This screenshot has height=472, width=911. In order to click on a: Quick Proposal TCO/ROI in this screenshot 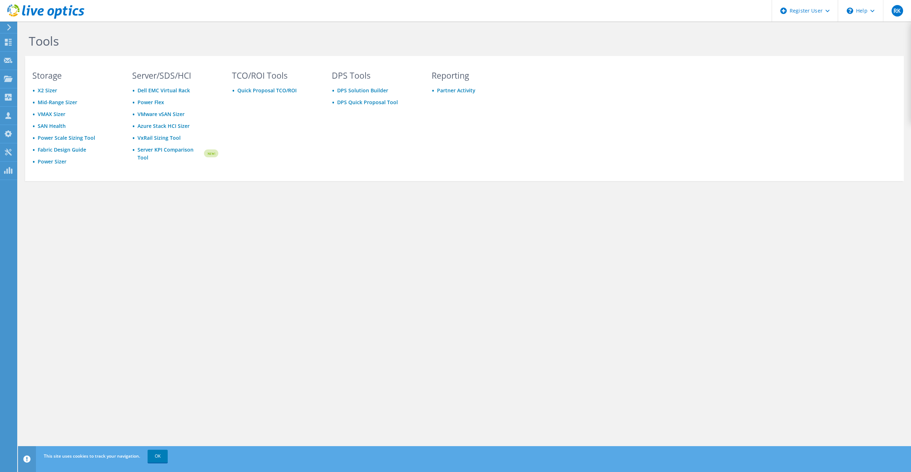, I will do `click(267, 90)`.